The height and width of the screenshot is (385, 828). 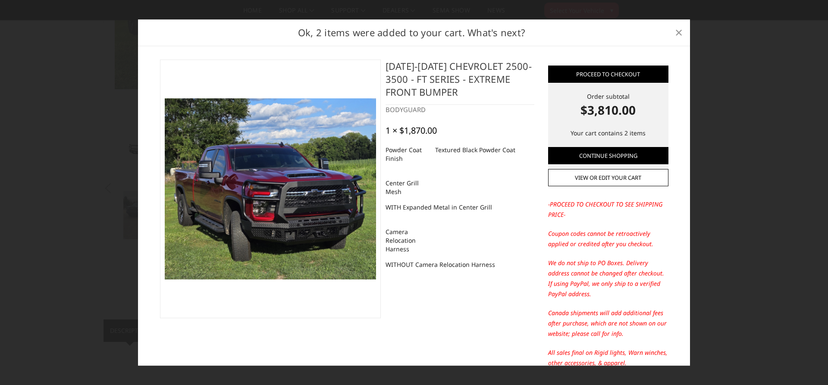 What do you see at coordinates (608, 279) in the screenshot?
I see `p: We do not ship to PO Boxes. Delivery address cannot be changed after checkout. If using PayPal, w...` at bounding box center [608, 279].